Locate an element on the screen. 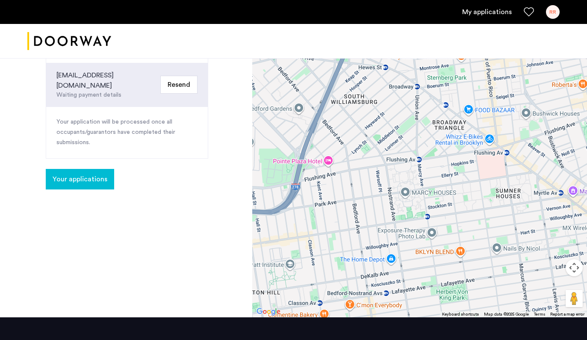 The image size is (587, 340). a: My application is located at coordinates (487, 12).